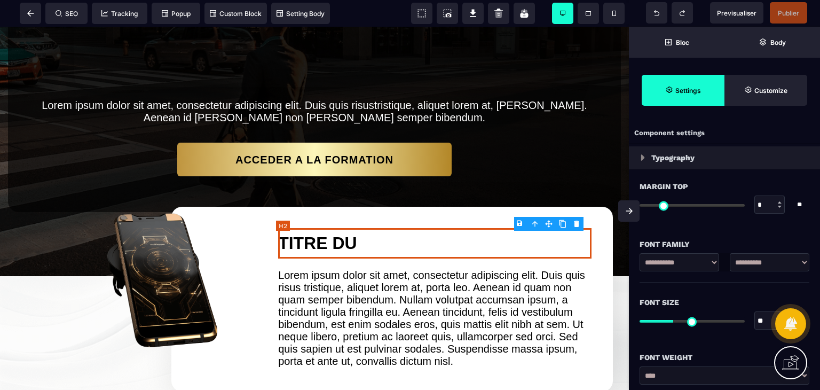 This screenshot has width=820, height=390. Describe the element at coordinates (301, 13) in the screenshot. I see `span: Setting Body` at that location.